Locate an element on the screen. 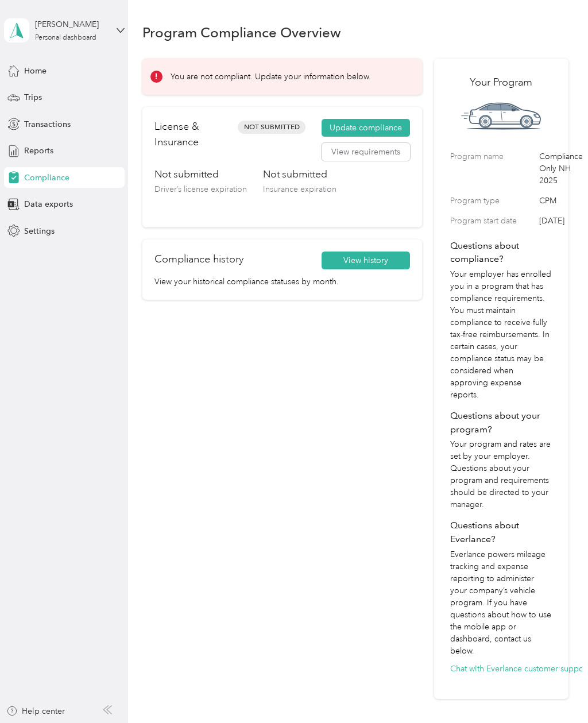  span: Driver’s license expiration is located at coordinates (200, 189).